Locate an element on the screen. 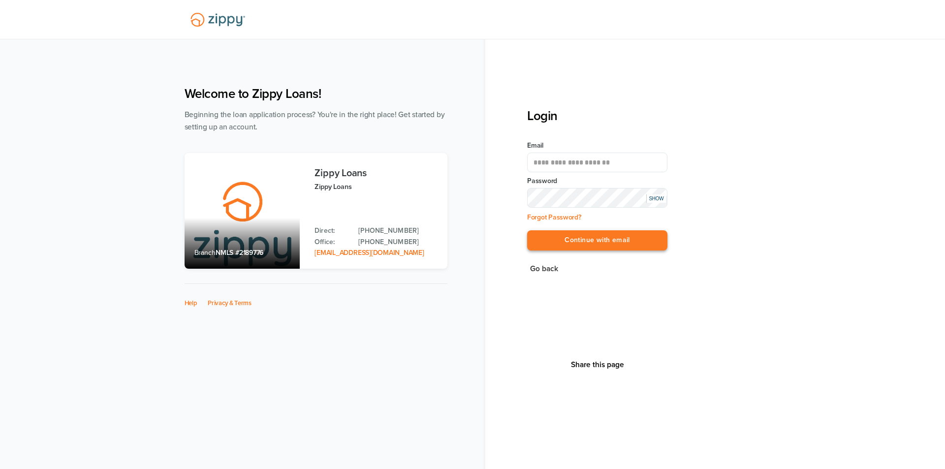  div: SHOW is located at coordinates (656, 198).